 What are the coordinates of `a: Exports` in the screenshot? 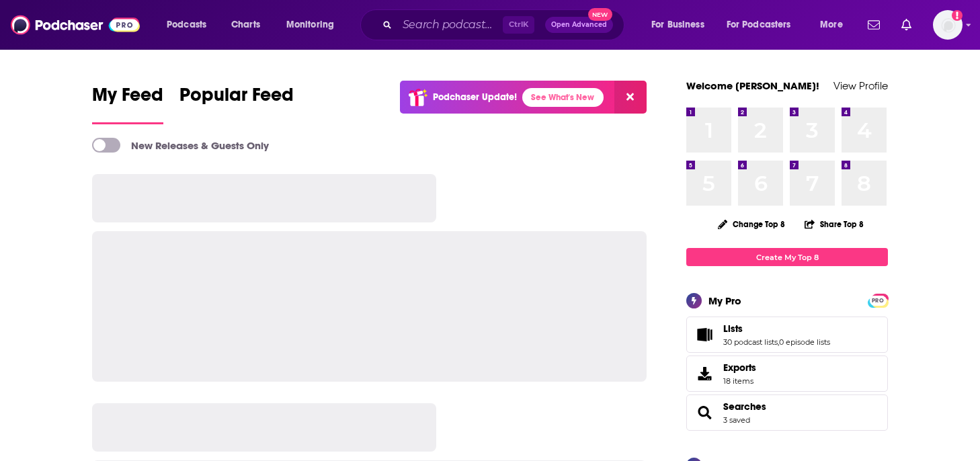 It's located at (787, 373).